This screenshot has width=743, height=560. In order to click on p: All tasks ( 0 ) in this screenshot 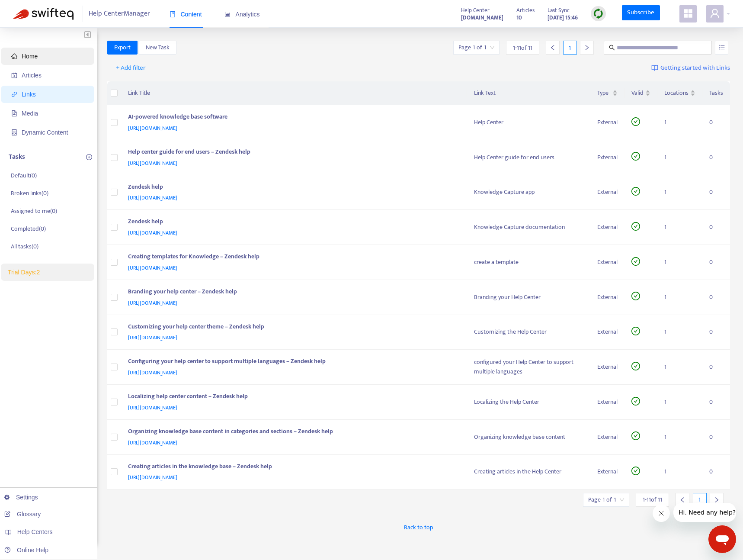, I will do `click(24, 246)`.